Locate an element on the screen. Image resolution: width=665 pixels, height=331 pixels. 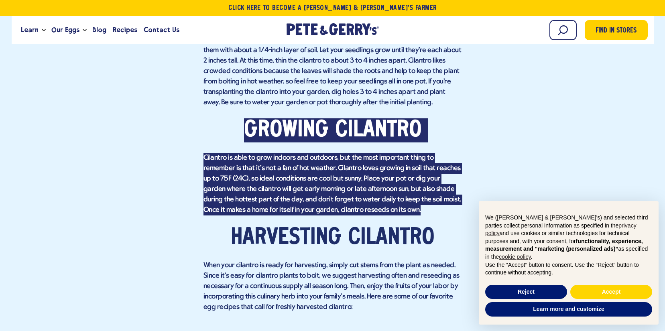
span: Our Eggs is located at coordinates (65, 30).